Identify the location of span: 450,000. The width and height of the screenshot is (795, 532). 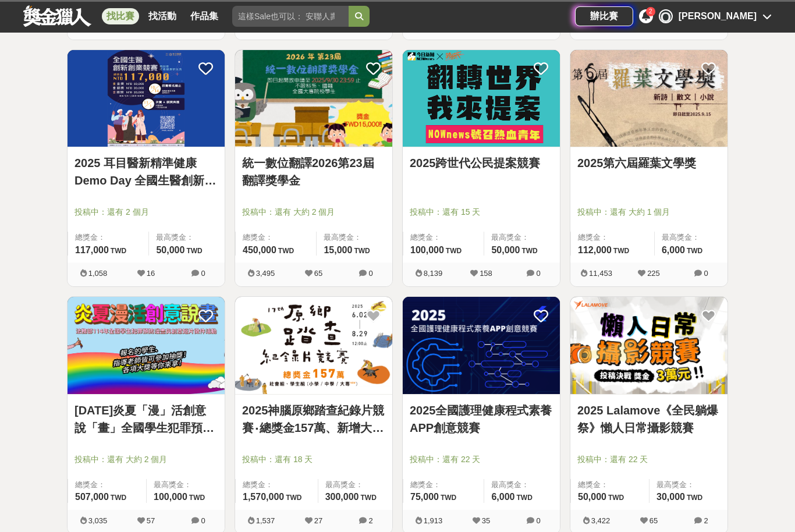
(260, 250).